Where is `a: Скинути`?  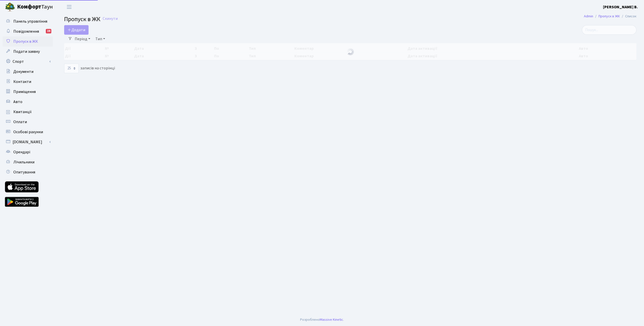
a: Скинути is located at coordinates (110, 19).